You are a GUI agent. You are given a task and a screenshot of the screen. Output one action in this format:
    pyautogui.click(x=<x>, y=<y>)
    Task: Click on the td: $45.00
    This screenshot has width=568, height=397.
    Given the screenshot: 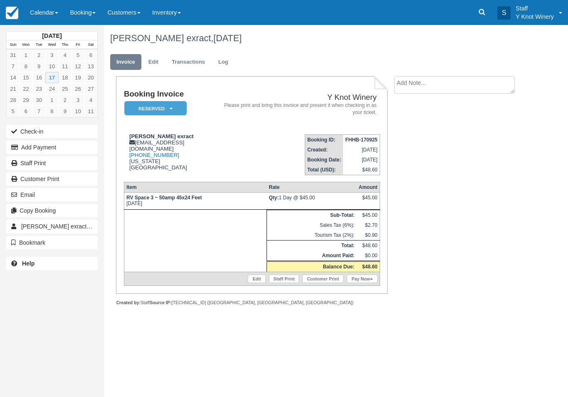 What is the action you would take?
    pyautogui.click(x=368, y=215)
    